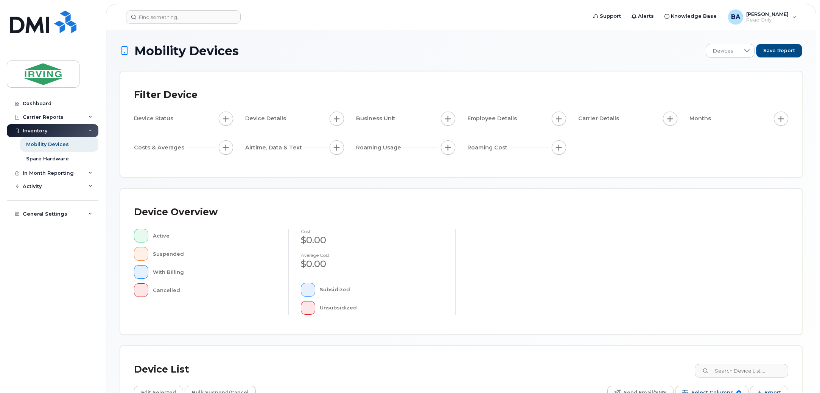  Describe the element at coordinates (166, 95) in the screenshot. I see `div: Filter Device` at that location.